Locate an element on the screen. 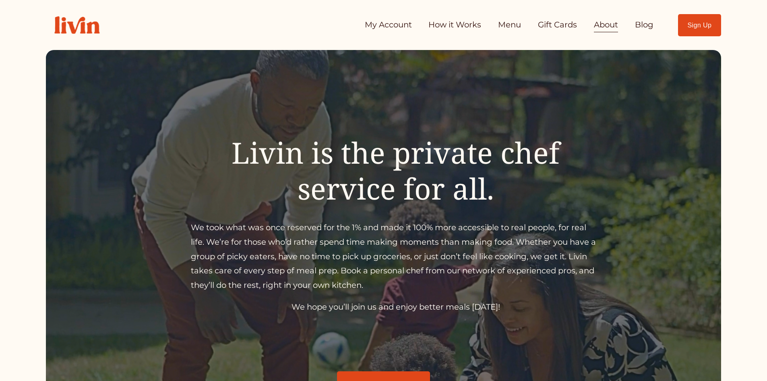 Image resolution: width=767 pixels, height=381 pixels. span: Livin is the private chef service for all. is located at coordinates (400, 170).